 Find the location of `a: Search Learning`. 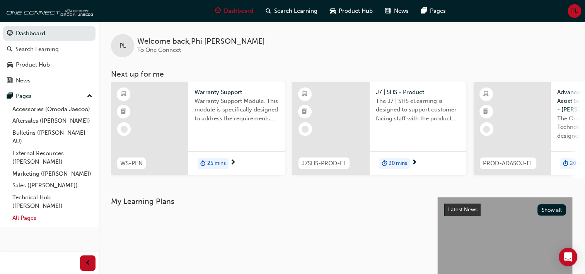

a: Search Learning is located at coordinates (49, 49).